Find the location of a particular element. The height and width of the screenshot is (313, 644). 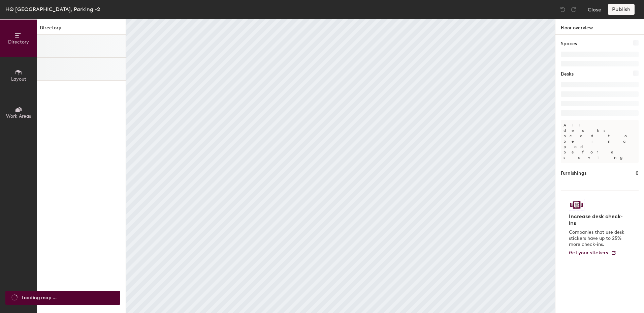

p: Companies that use desk stickers have up to 25% more check-ins. is located at coordinates (597, 238).